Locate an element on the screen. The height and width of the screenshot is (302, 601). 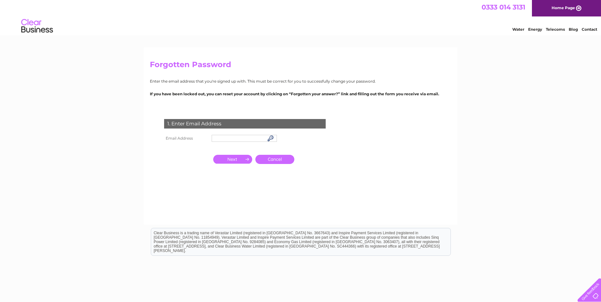
th: Email Address is located at coordinates (186, 138).